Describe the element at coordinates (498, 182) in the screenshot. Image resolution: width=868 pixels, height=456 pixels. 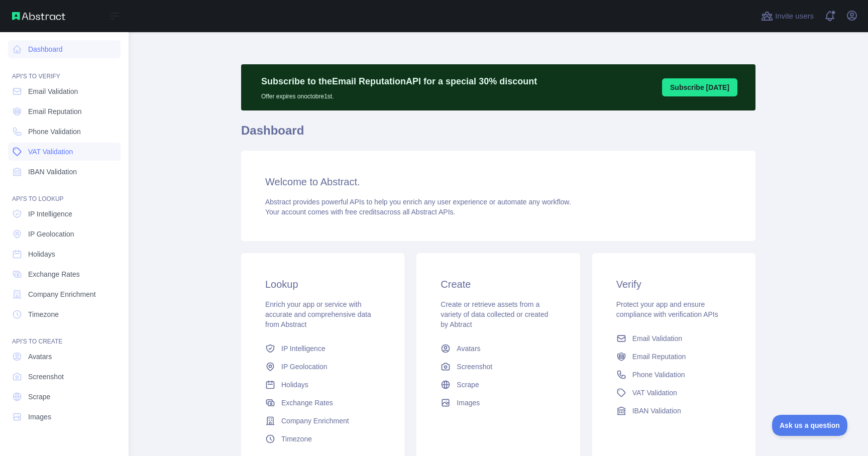
I see `h3: Welcome to Abstract.` at that location.